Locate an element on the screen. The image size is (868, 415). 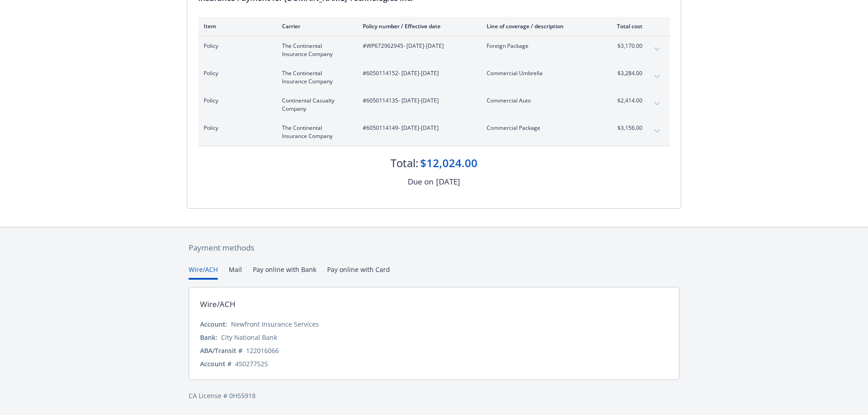
div: ABA/Transit # is located at coordinates (221, 350).